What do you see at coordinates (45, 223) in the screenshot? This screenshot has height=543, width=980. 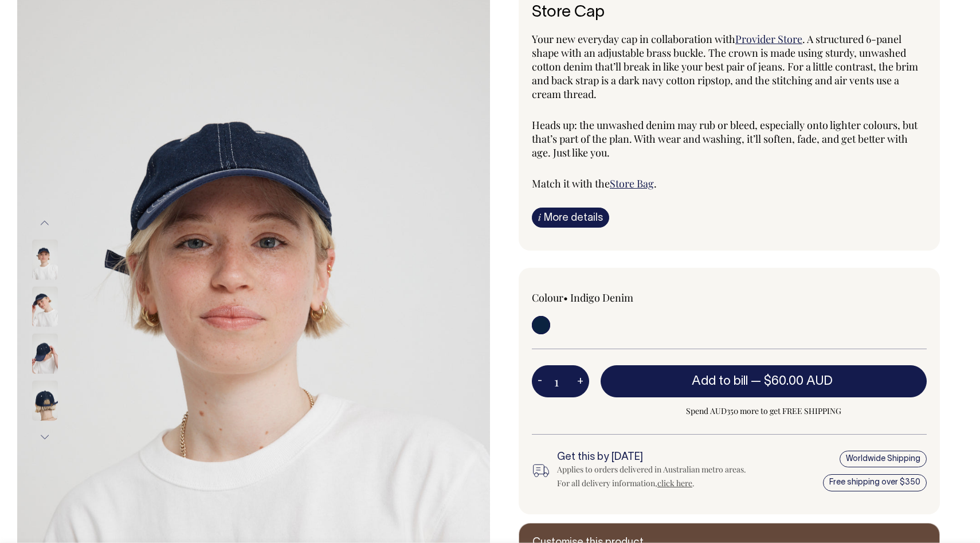 I see `button: Previous` at bounding box center [45, 223].